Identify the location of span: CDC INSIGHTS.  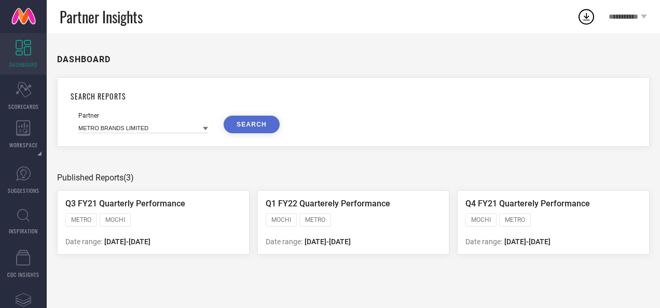
(23, 275).